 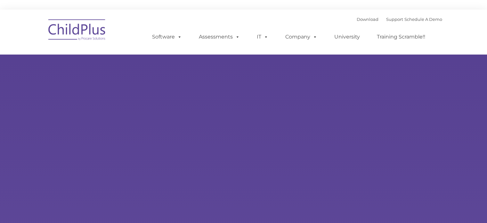 What do you see at coordinates (167, 37) in the screenshot?
I see `a: Software` at bounding box center [167, 37].